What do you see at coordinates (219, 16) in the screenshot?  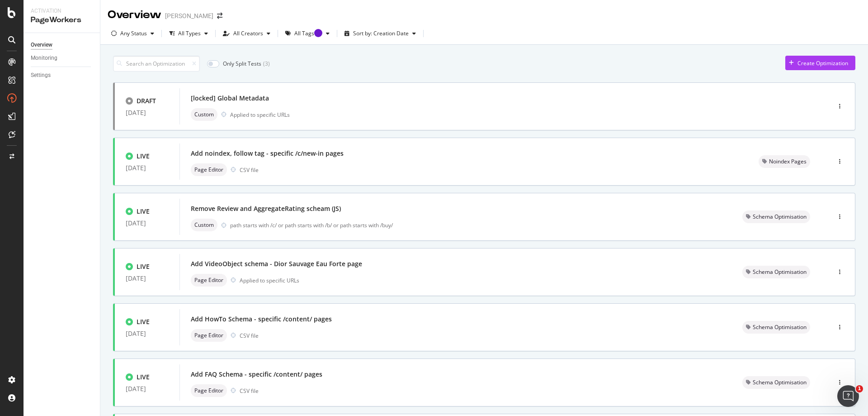 I see `div: arrow-right-arrow-left` at bounding box center [219, 16].